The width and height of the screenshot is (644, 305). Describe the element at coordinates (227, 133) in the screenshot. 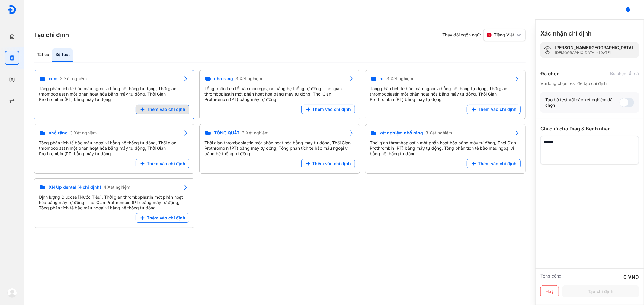

I see `span: TỔNG QUÁT` at that location.